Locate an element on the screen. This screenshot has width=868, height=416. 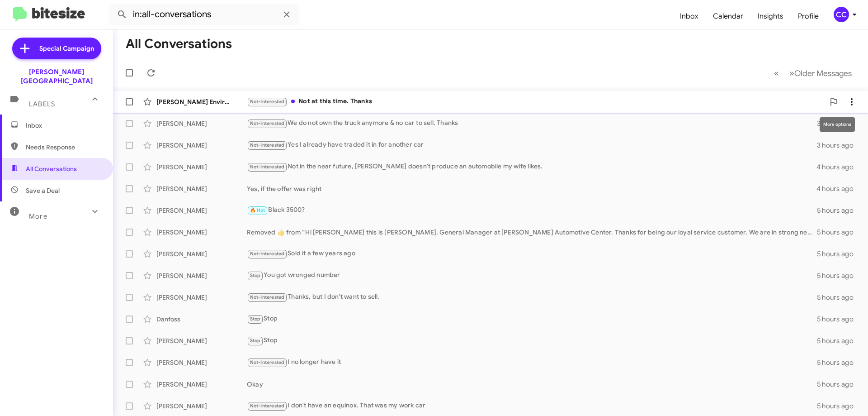
h1: All Conversations is located at coordinates (179, 44).